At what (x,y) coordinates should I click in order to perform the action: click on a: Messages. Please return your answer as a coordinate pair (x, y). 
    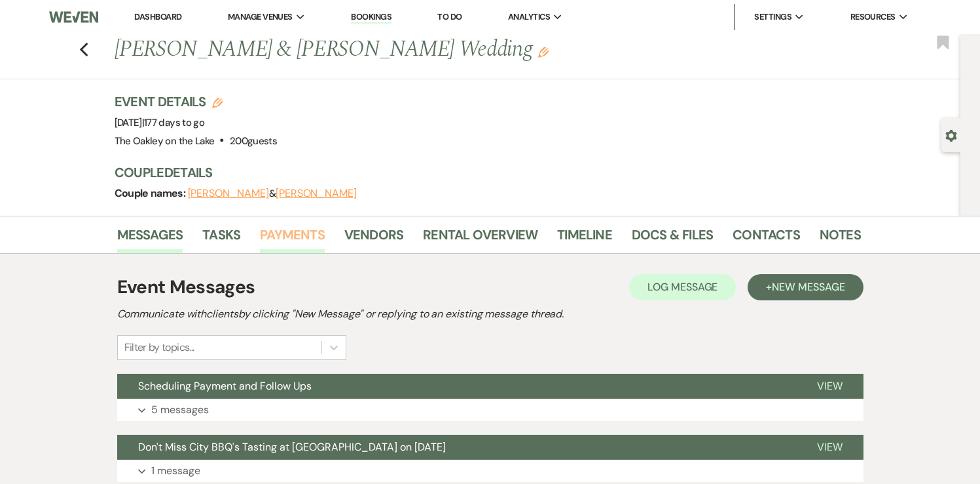
    Looking at the image, I should click on (150, 238).